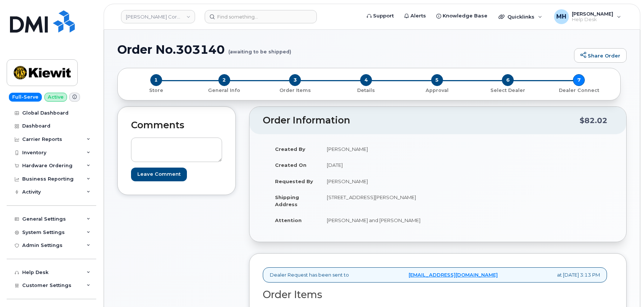 The width and height of the screenshot is (644, 307). Describe the element at coordinates (294, 181) in the screenshot. I see `strong: Requested By` at that location.